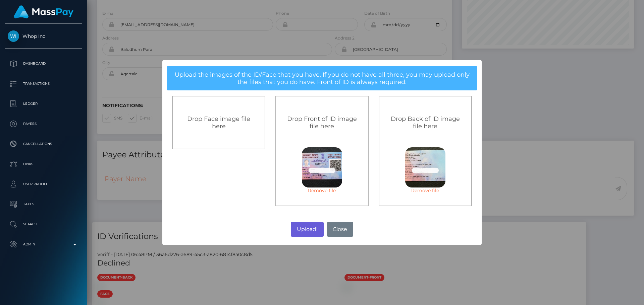 The image size is (644, 305). I want to click on p: Dashboard, so click(44, 63).